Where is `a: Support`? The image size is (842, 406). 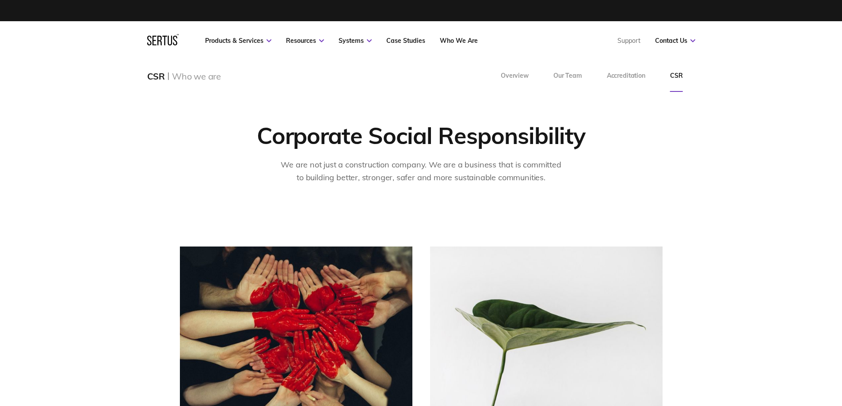 a: Support is located at coordinates (629, 41).